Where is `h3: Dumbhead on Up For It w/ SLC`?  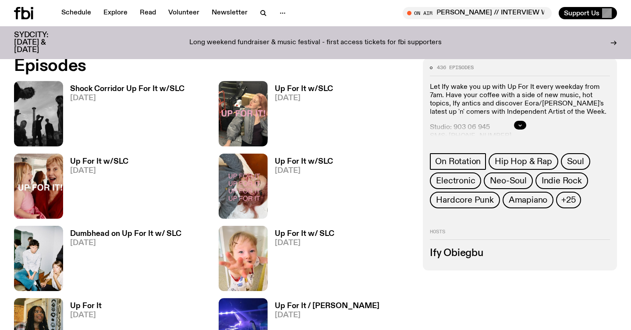 h3: Dumbhead on Up For It w/ SLC is located at coordinates (126, 234).